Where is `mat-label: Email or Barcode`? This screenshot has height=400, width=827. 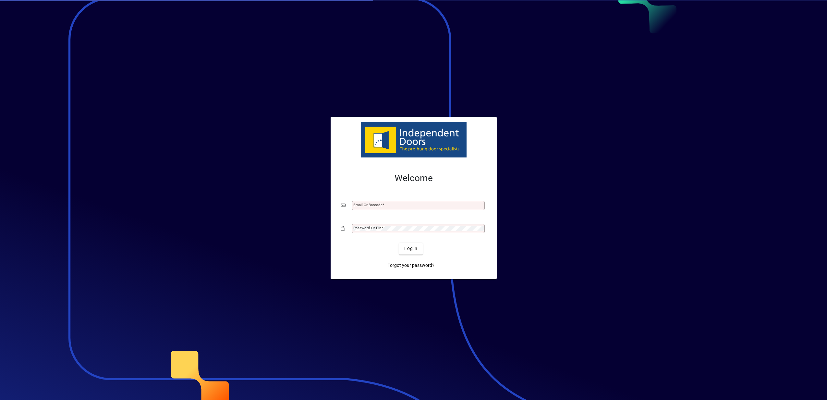
mat-label: Email or Barcode is located at coordinates (368, 205).